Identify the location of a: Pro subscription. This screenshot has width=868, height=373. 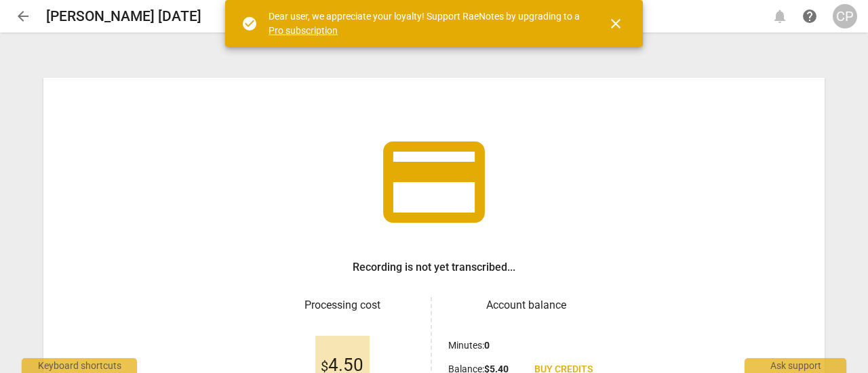
(303, 30).